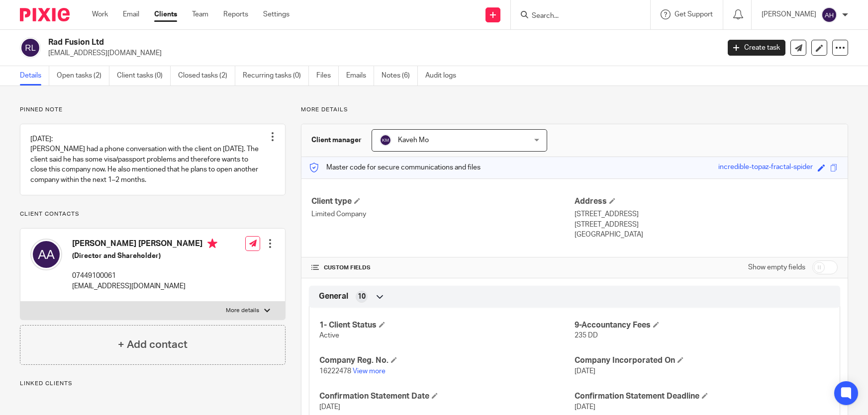  What do you see at coordinates (153, 384) in the screenshot?
I see `p: Linked clients` at bounding box center [153, 384].